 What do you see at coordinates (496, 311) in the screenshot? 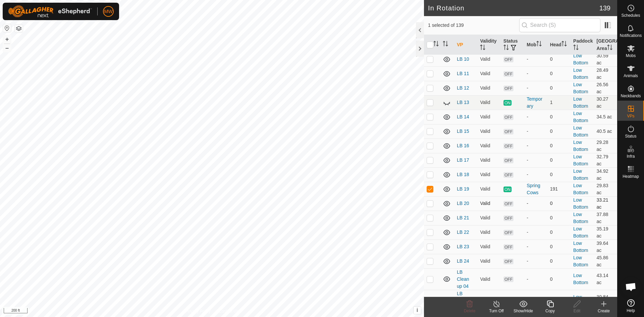
I see `div: Turn Off` at bounding box center [496, 311].